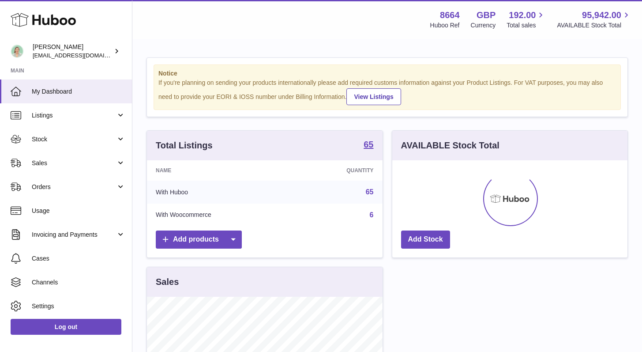  I want to click on a: 95,942.00 AVAILABLE Stock Total, so click(594, 19).